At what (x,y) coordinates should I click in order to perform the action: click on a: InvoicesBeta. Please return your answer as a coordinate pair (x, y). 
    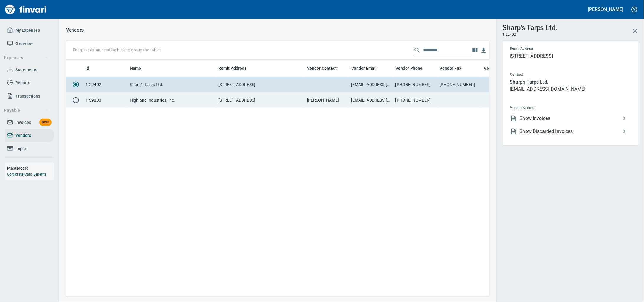
    Looking at the image, I should click on (29, 122).